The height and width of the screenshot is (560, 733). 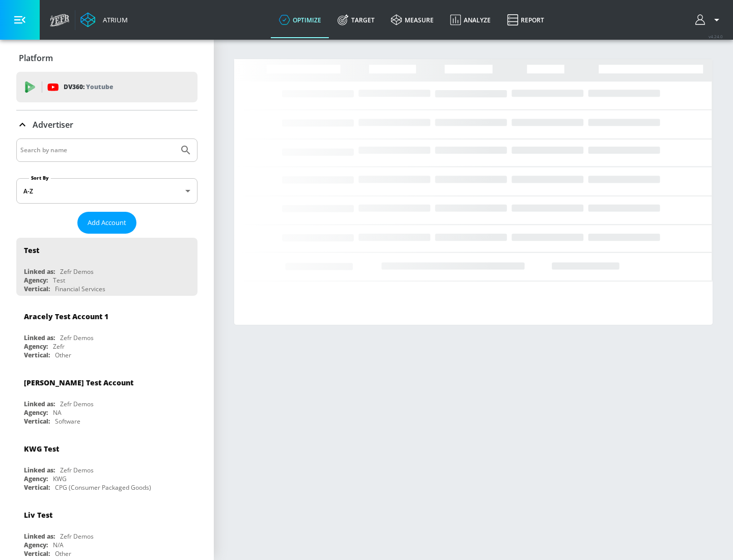 What do you see at coordinates (36, 58) in the screenshot?
I see `p: Platform` at bounding box center [36, 58].